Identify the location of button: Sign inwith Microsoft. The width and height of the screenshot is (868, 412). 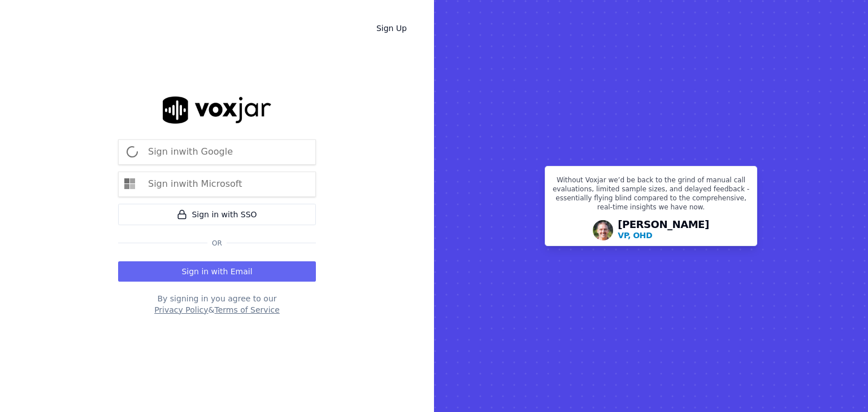
(217, 184).